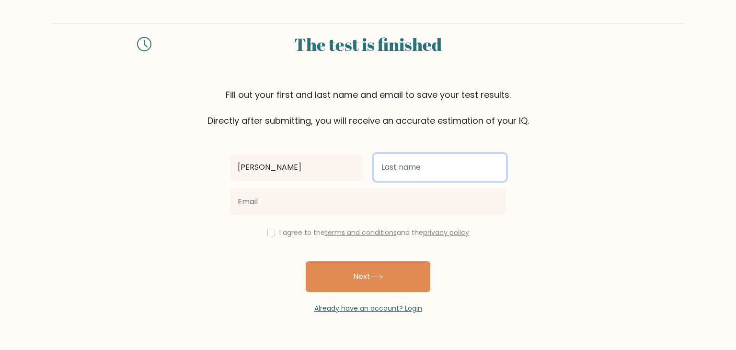  I want to click on input: Email, so click(368, 202).